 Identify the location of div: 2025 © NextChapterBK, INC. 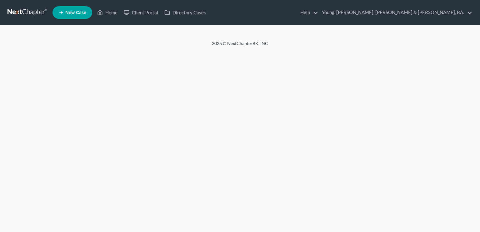
(240, 46).